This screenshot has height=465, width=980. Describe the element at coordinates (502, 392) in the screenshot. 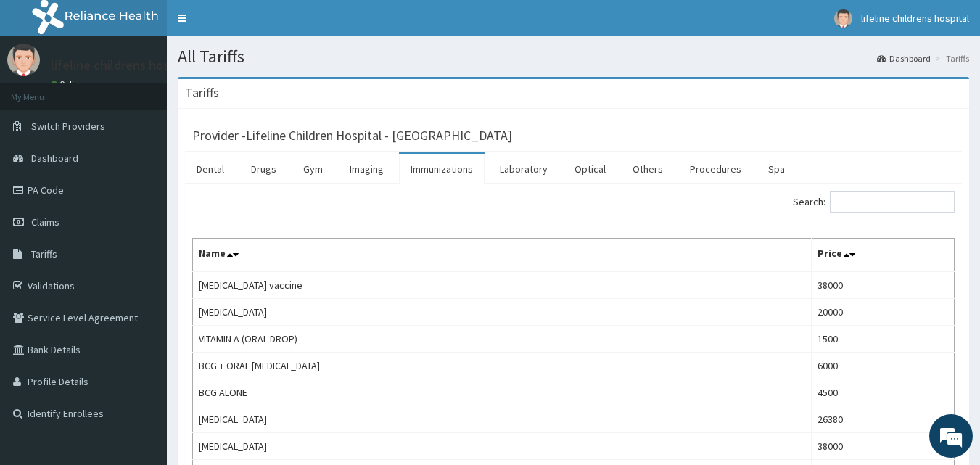

I see `td: BCG ALONE` at that location.